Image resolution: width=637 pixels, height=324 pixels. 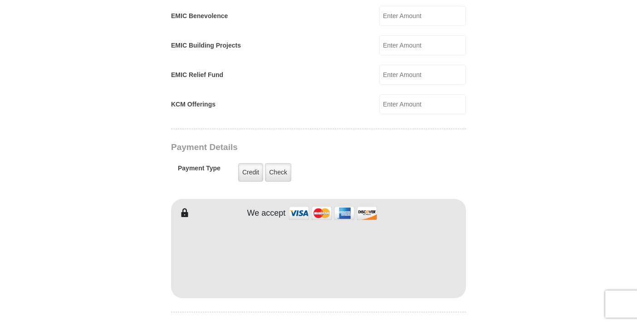 I want to click on label: KCM Offerings, so click(x=193, y=104).